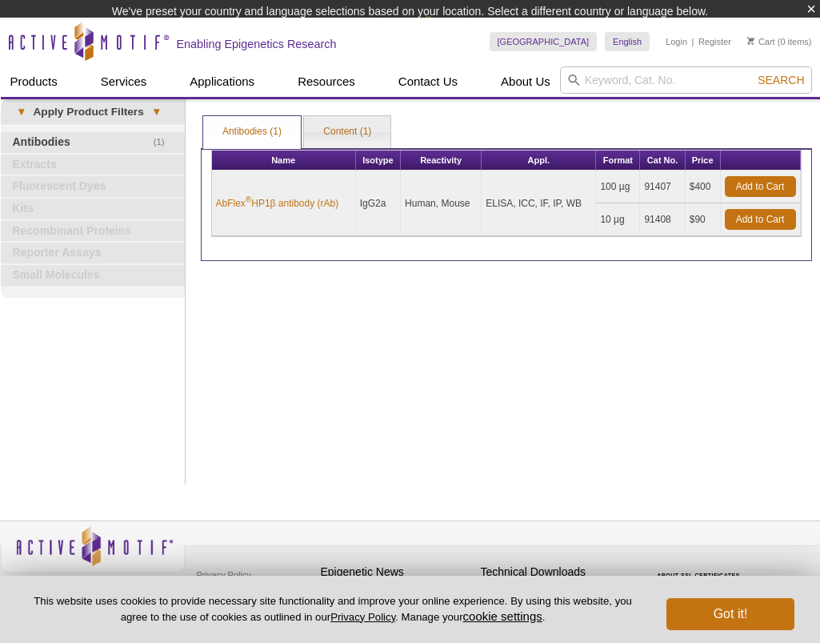 Image resolution: width=820 pixels, height=643 pixels. What do you see at coordinates (284, 160) in the screenshot?
I see `th: Name` at bounding box center [284, 160].